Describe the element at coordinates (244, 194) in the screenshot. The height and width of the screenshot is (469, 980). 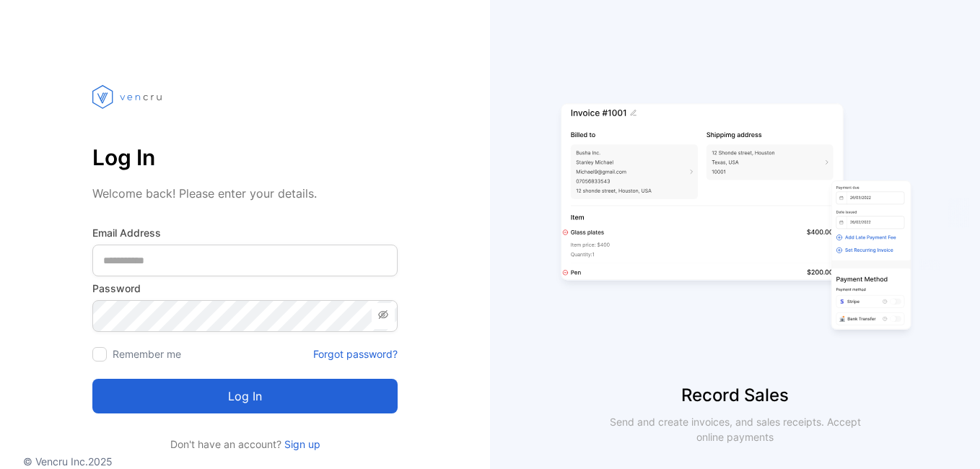
I see `p: Welcome back! Please enter your details.` at that location.